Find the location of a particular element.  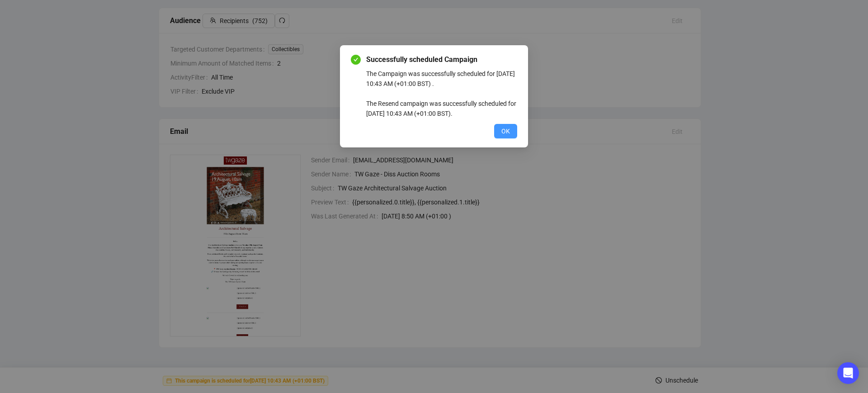

div: Open Intercom Messenger is located at coordinates (848, 373).